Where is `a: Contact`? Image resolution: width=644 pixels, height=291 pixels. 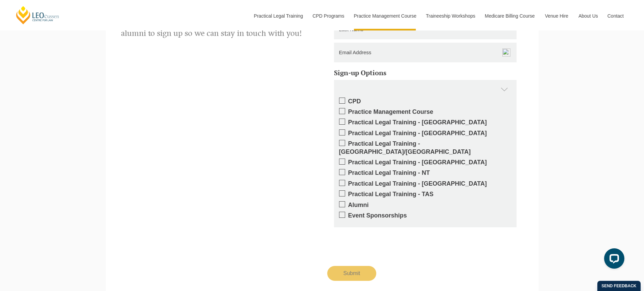
a: Contact is located at coordinates (615, 16).